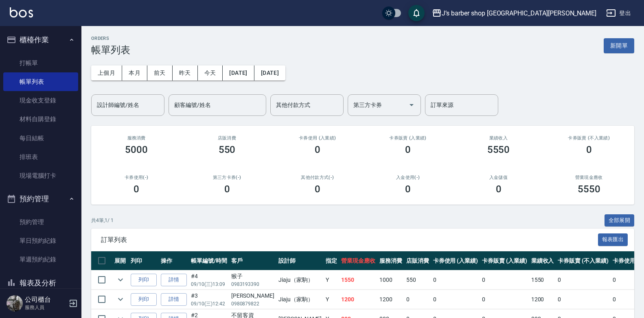 This screenshot has width=644, height=318. Describe the element at coordinates (135, 73) in the screenshot. I see `button: 本月` at that location.